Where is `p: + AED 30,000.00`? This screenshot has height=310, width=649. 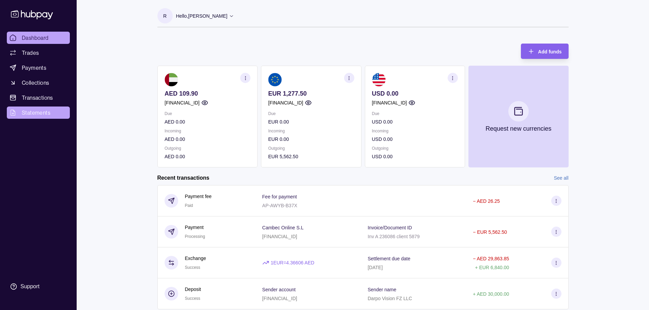 p: + AED 30,000.00 is located at coordinates (491, 294).